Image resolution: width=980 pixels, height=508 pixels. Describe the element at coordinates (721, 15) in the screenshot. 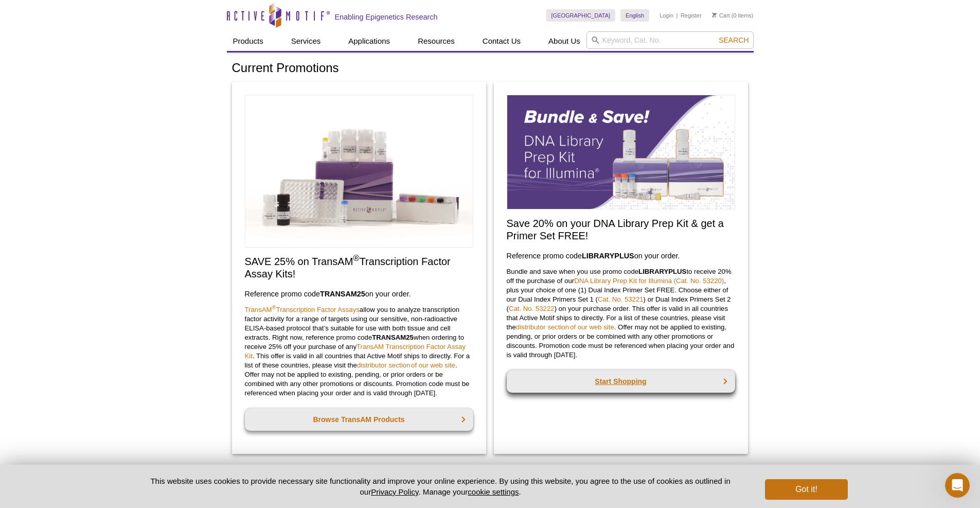

I see `a: Cart` at that location.